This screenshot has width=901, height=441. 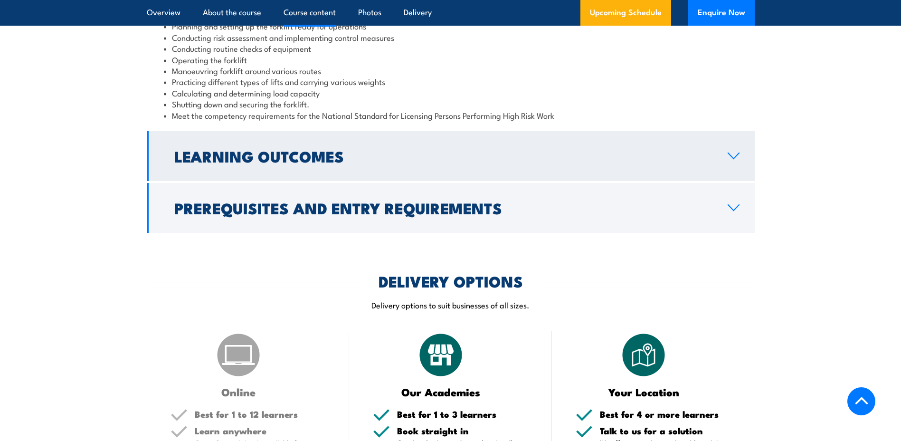 I want to click on h5: Best for 4 or more learners, so click(x=665, y=413).